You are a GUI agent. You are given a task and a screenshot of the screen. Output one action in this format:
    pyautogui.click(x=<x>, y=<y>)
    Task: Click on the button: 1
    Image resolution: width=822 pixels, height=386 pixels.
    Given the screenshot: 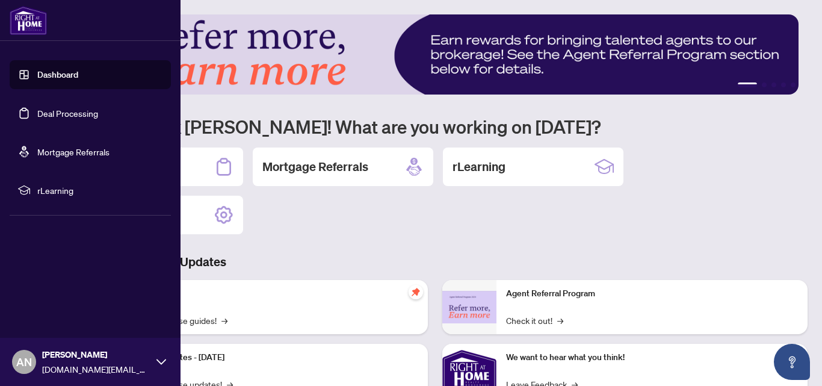 What is the action you would take?
    pyautogui.click(x=748, y=85)
    